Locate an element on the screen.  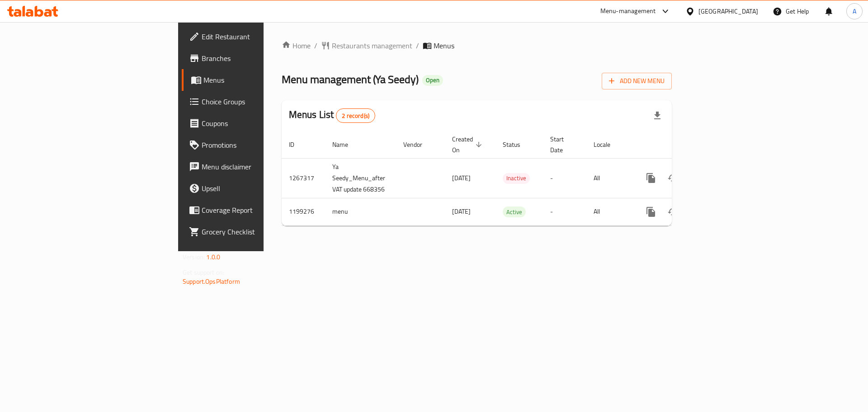
span: Branches is located at coordinates (258, 59).